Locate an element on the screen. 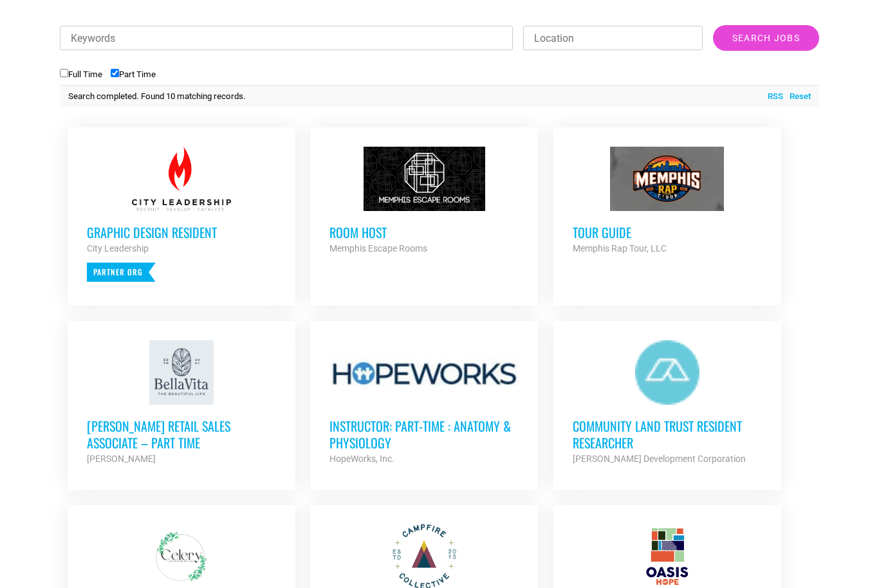 The height and width of the screenshot is (588, 879). strong: Memphis Rap Tour, LLC is located at coordinates (620, 249).